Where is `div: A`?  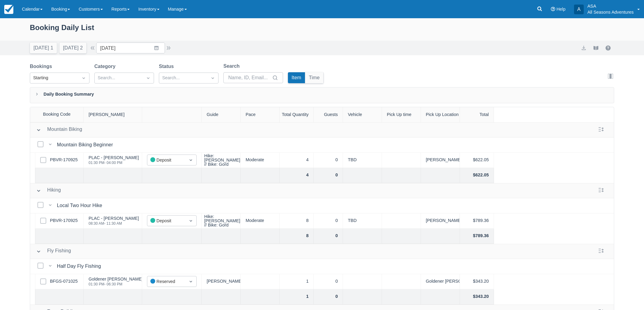
div: A is located at coordinates (579, 9).